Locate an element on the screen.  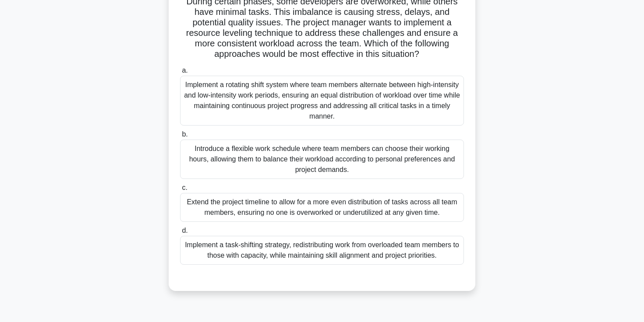
div: Implement a task-shifting strategy, redistributing work from overloaded team members to those wit... is located at coordinates (322, 250).